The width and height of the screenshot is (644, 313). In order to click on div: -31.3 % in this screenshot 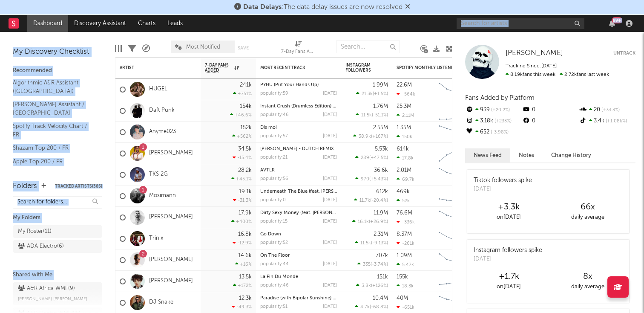, I will do `click(242, 200)`.